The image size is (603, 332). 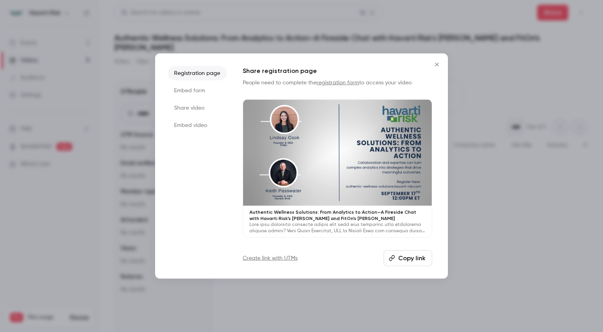 What do you see at coordinates (338, 83) in the screenshot?
I see `a: registration form` at bounding box center [338, 83].